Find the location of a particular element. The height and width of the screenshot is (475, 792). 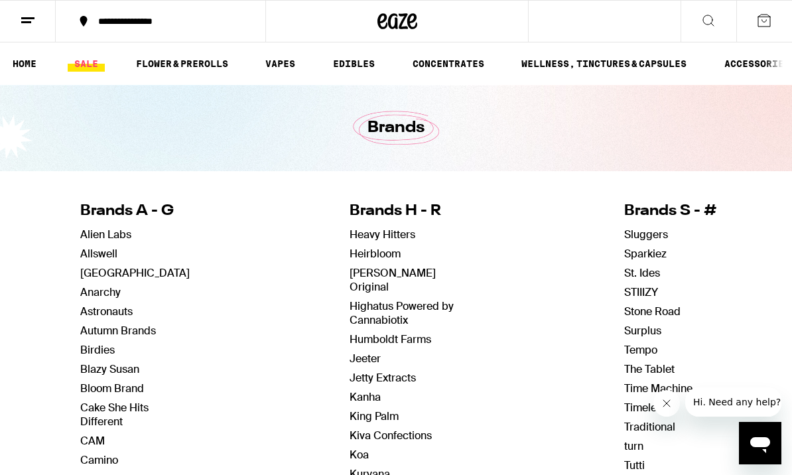

a: Jetty Extracts is located at coordinates (383, 377).